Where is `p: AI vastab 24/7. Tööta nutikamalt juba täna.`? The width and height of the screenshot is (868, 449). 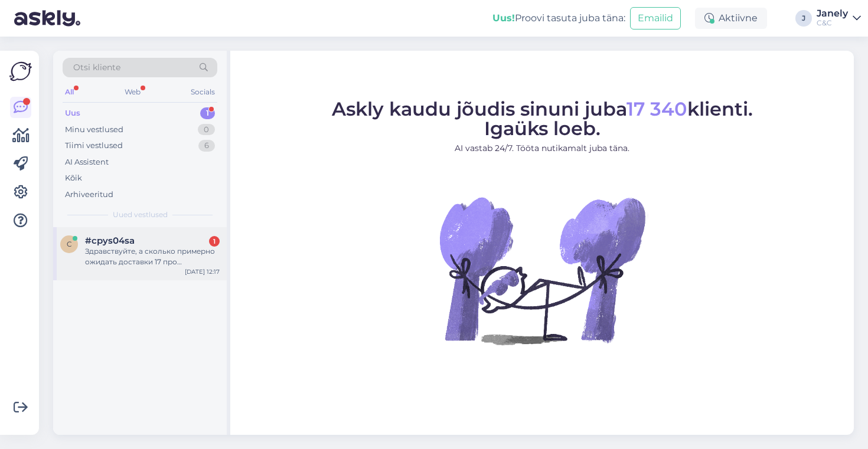 p: AI vastab 24/7. Tööta nutikamalt juba täna. is located at coordinates (542, 148).